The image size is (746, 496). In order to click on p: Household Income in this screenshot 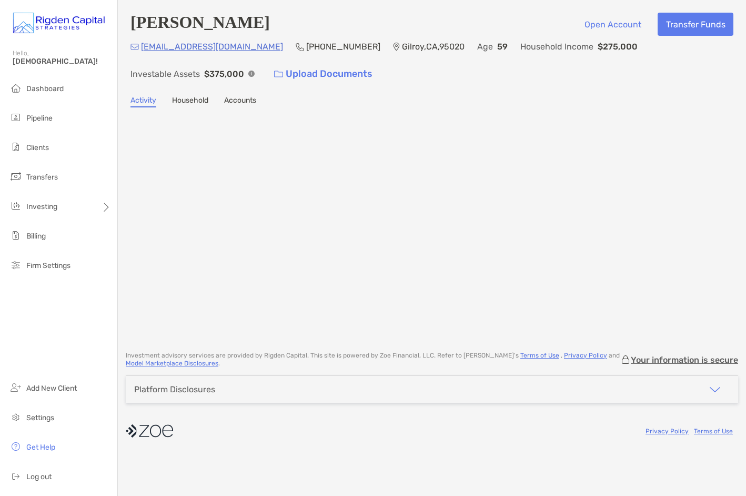, I will do `click(557, 46)`.